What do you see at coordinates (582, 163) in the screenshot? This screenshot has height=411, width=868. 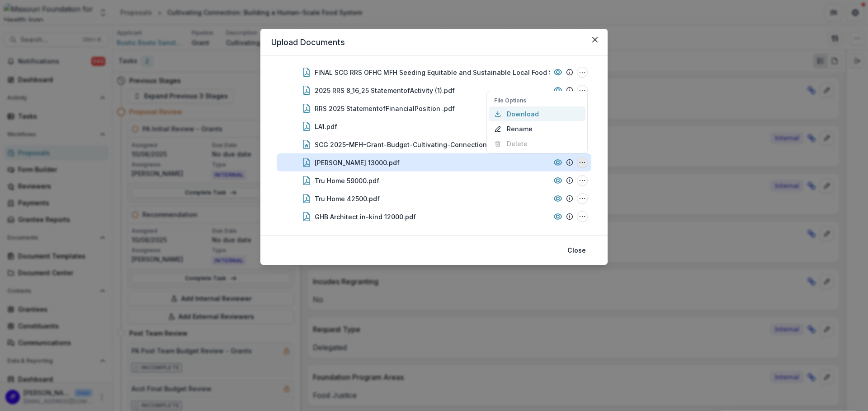 I see `button: Horton 13000.pdf Options` at bounding box center [582, 163].